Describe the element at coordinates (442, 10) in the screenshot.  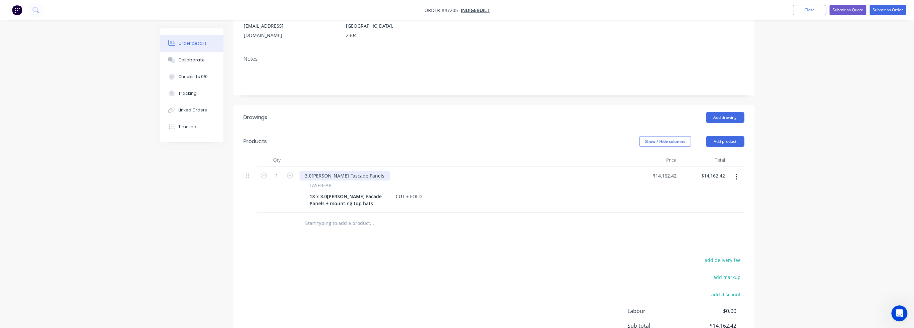
I see `span: Order #47205 -` at that location.